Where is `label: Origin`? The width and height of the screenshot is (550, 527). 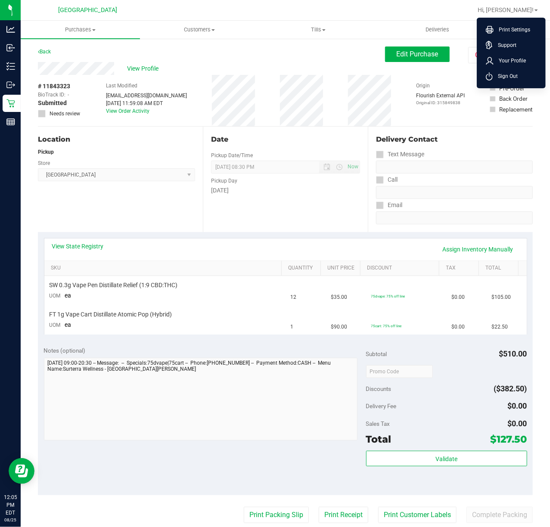
label: Origin is located at coordinates (423, 86).